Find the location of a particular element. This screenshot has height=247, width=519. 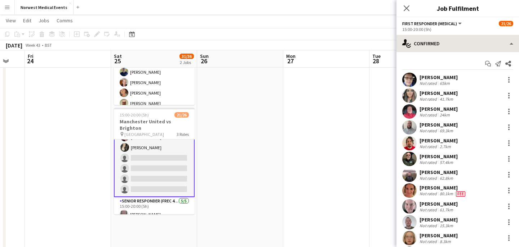

button: Norwest Medical Events is located at coordinates (44, 7).